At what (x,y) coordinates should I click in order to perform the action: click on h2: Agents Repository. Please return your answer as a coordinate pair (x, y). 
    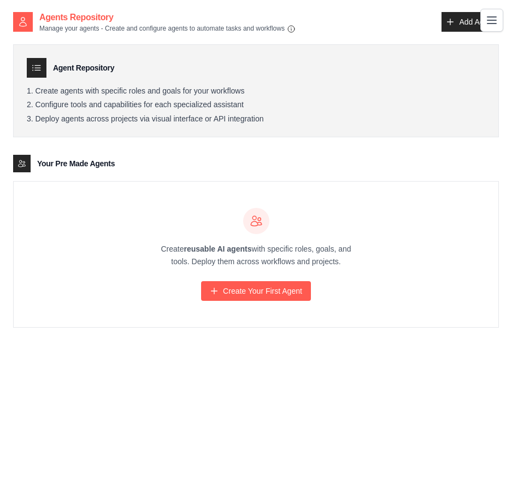
    Looking at the image, I should click on (167, 17).